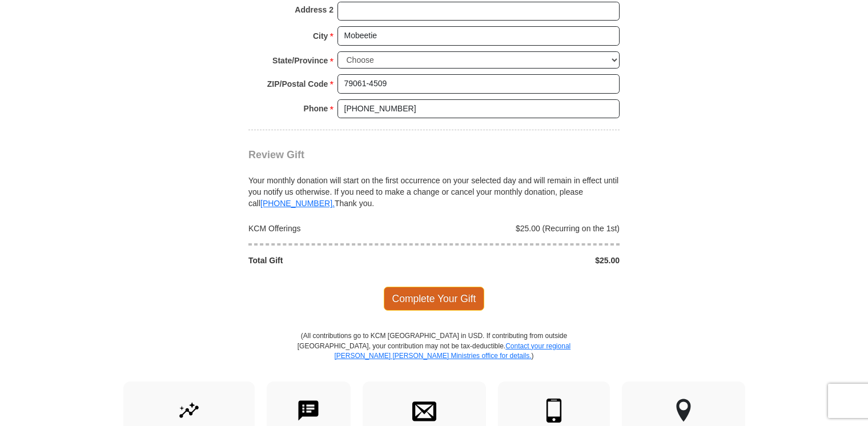 This screenshot has width=868, height=426. Describe the element at coordinates (320, 36) in the screenshot. I see `strong: City` at that location.